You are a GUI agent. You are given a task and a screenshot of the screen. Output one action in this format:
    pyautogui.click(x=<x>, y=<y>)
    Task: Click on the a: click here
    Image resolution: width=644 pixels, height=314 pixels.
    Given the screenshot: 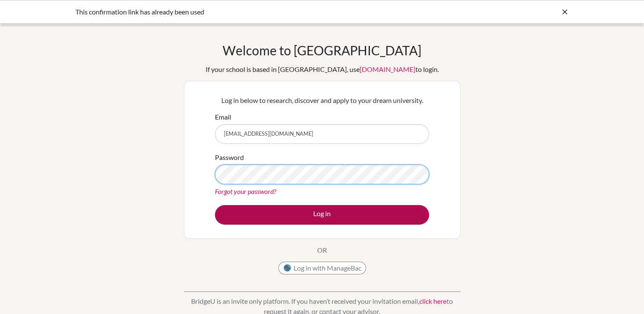 What is the action you would take?
    pyautogui.click(x=433, y=301)
    